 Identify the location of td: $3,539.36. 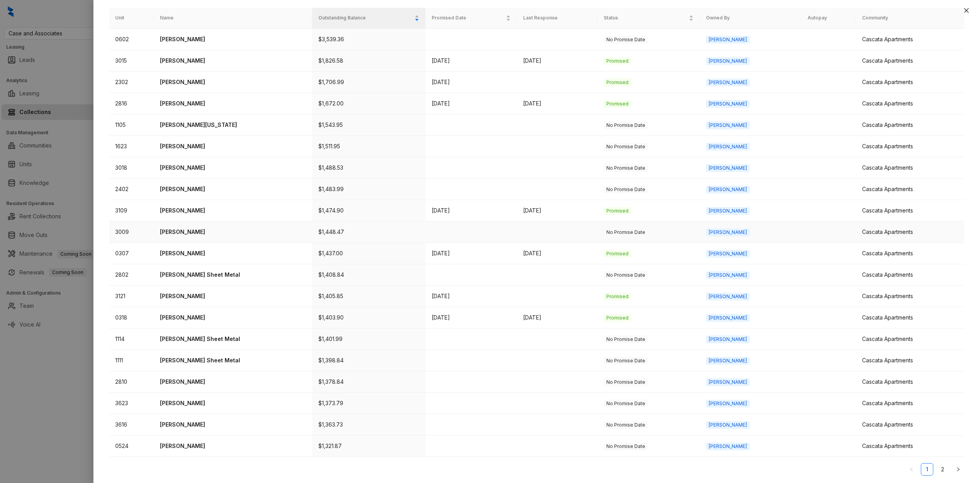
(369, 39).